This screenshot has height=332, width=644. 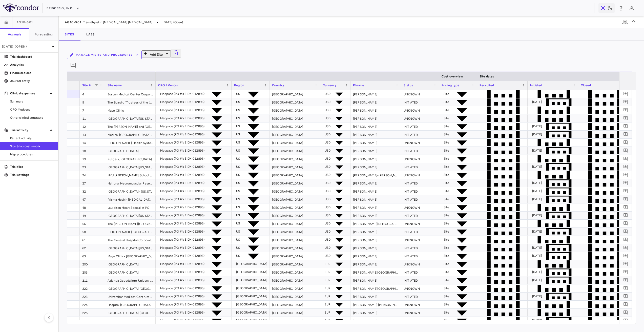 What do you see at coordinates (130, 183) in the screenshot?
I see `div: National Neuromuscular Research Institute` at bounding box center [130, 183].